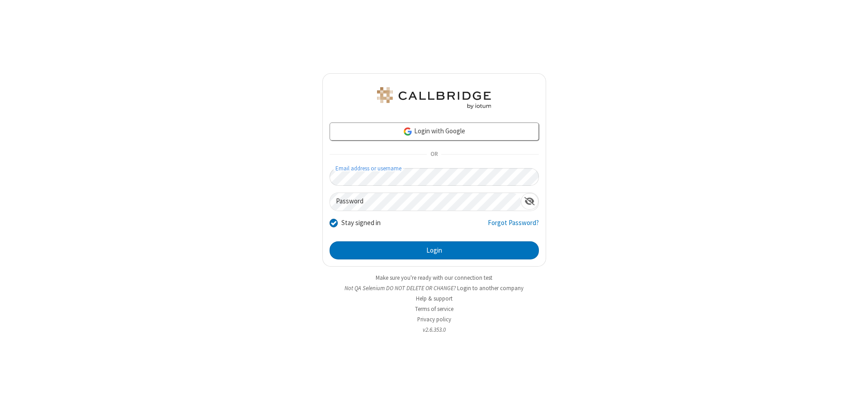 Image resolution: width=868 pixels, height=414 pixels. What do you see at coordinates (434, 288) in the screenshot?
I see `li: Not QA Selenium DO NOT DELETE OR CHANGE?` at bounding box center [434, 288].